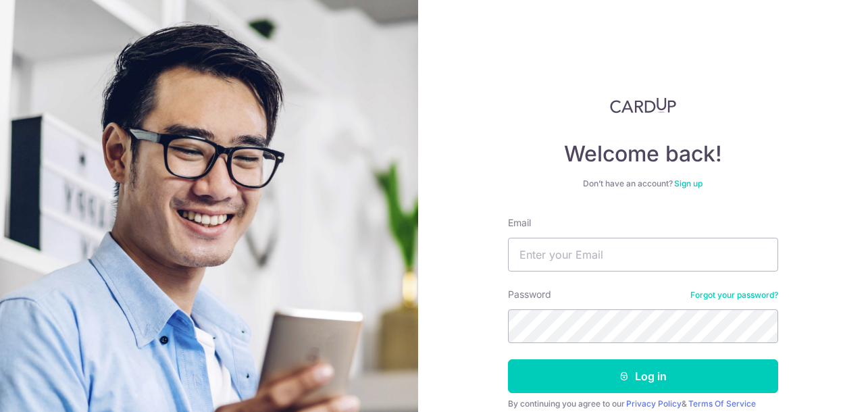 Image resolution: width=868 pixels, height=412 pixels. Describe the element at coordinates (520, 223) in the screenshot. I see `label: Email` at that location.